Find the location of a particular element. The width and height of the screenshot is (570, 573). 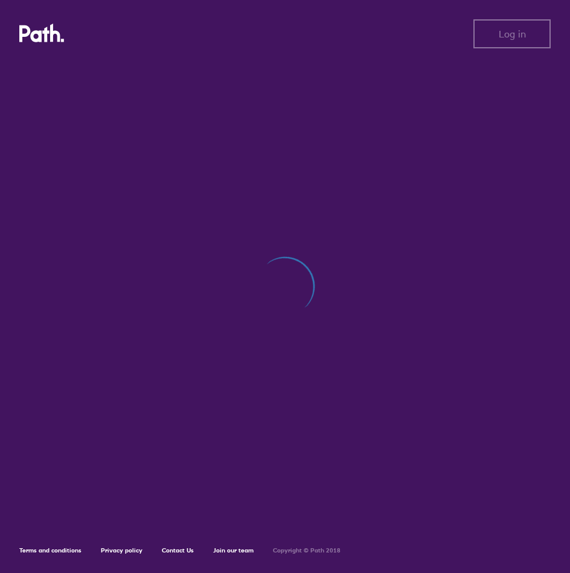

span: Log in is located at coordinates (512, 34).